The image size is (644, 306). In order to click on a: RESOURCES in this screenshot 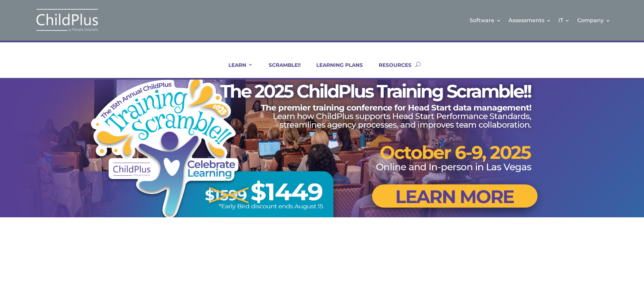, I will do `click(390, 70)`.